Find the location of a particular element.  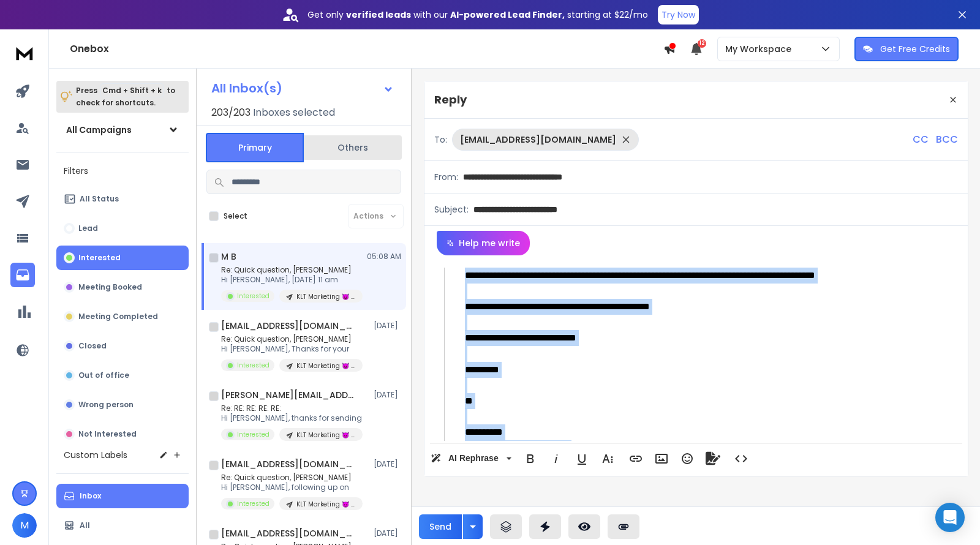

span: Cmd + Shift + k is located at coordinates (132, 90).